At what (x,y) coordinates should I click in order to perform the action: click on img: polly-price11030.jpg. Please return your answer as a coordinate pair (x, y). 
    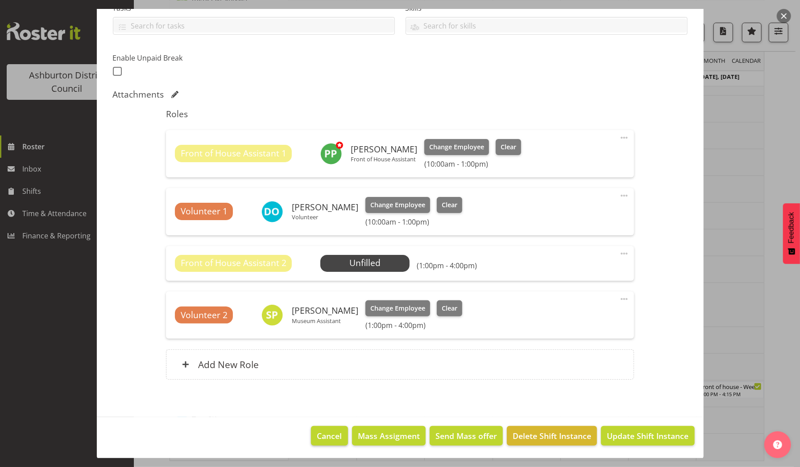
    Looking at the image, I should click on (331, 154).